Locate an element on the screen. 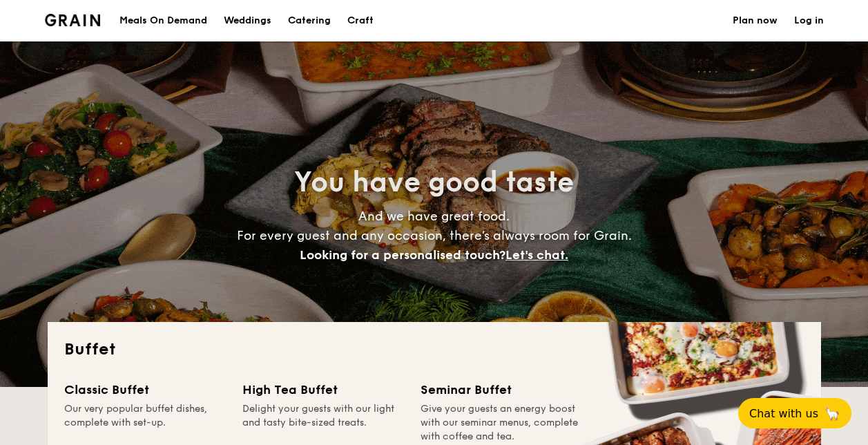 Image resolution: width=868 pixels, height=445 pixels. span: And we have great food. For every guest and any occasion, there’s always room for Grain. is located at coordinates (435, 236).